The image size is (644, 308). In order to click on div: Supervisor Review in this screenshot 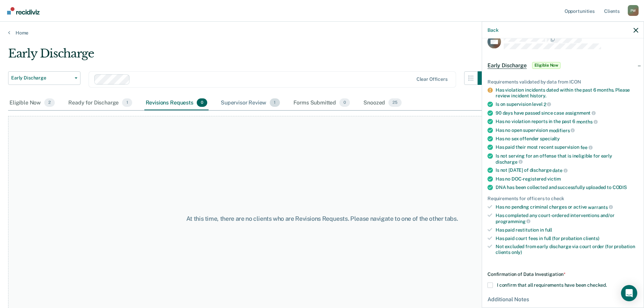, I will do `click(250, 103)`.